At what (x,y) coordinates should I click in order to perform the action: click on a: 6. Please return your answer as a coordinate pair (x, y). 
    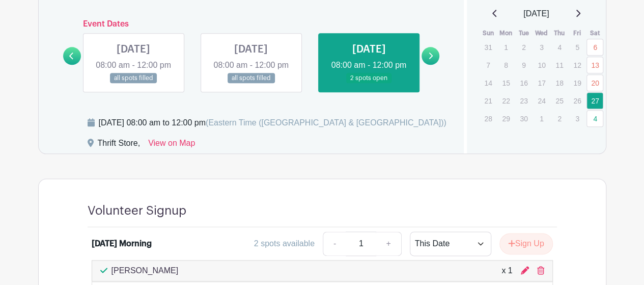
    Looking at the image, I should click on (595, 47).